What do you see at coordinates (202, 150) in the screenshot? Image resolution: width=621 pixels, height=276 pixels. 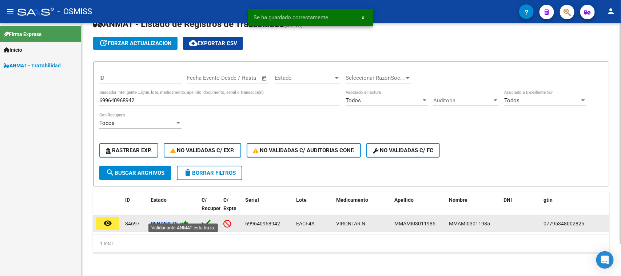 I see `button: No Validadas c/ Exp.` at bounding box center [202, 150].